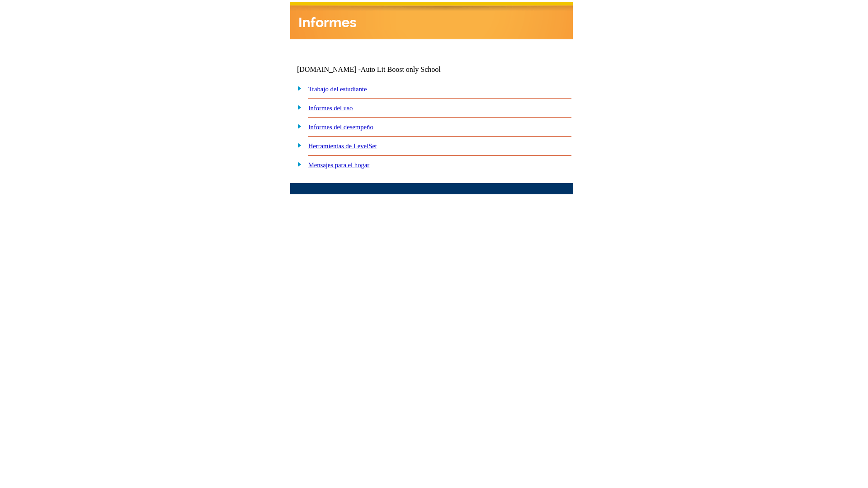 This screenshot has height=488, width=868. I want to click on a: Informes del desempeño, so click(341, 127).